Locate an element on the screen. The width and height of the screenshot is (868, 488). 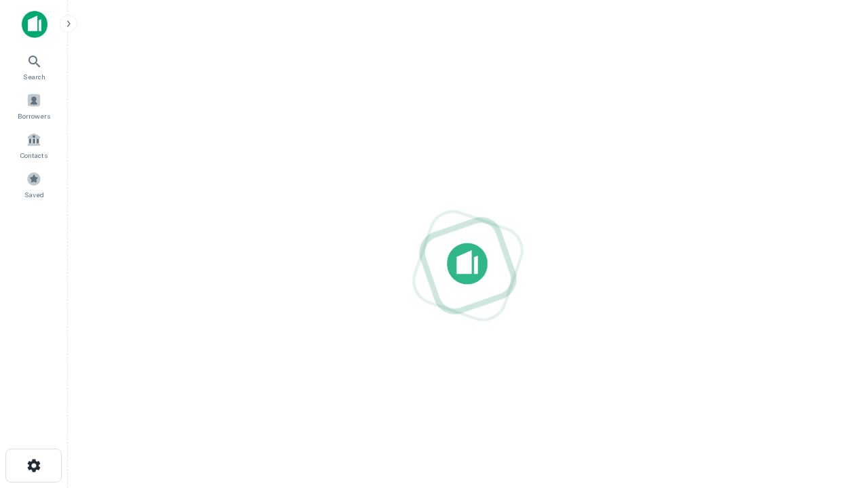
div: Borrowers is located at coordinates (34, 106).